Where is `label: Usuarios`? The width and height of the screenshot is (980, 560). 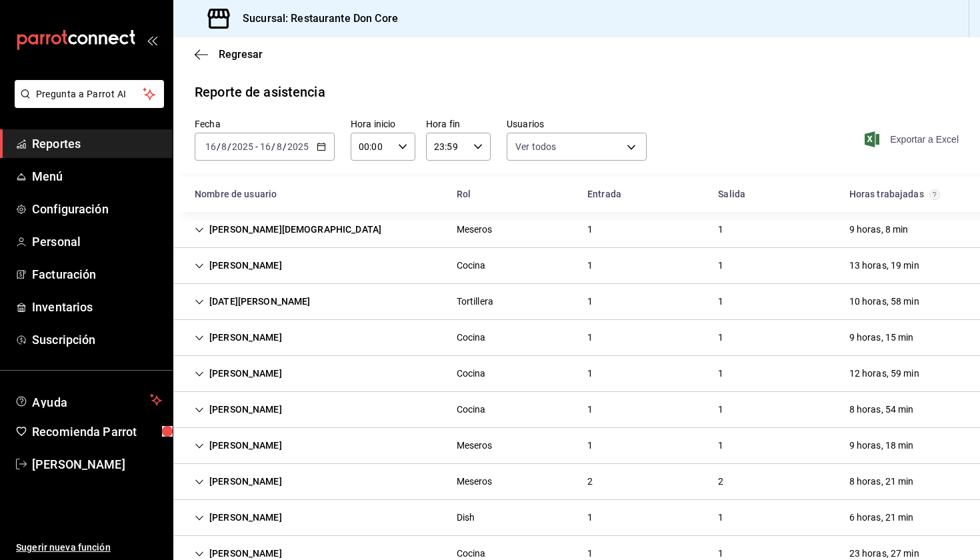 label: Usuarios is located at coordinates (577, 124).